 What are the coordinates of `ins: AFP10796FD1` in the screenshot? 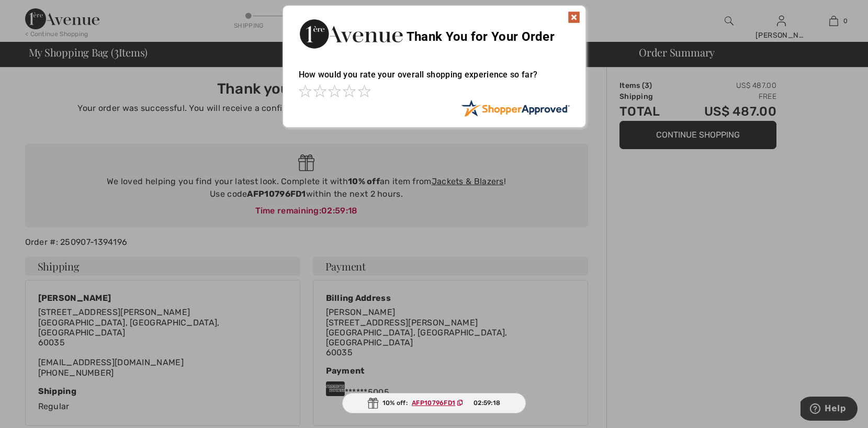 It's located at (433, 403).